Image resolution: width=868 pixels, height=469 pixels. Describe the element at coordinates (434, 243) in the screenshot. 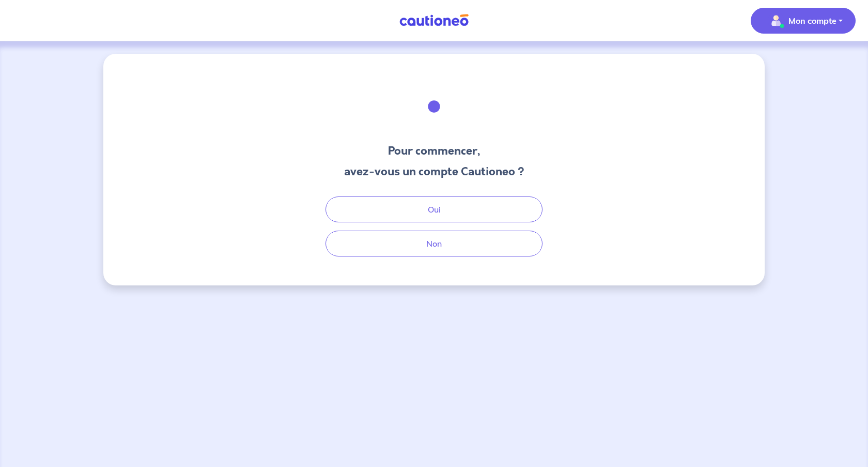

I see `button: Non` at that location.